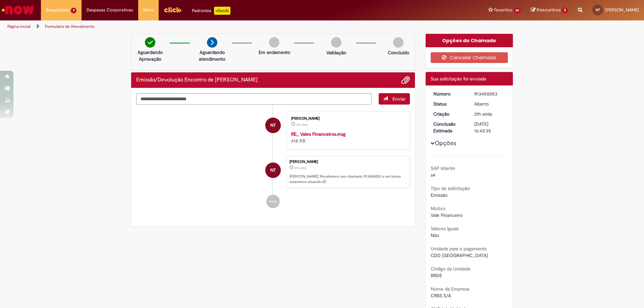 The height and width of the screenshot is (308, 644). What do you see at coordinates (503, 10) in the screenshot?
I see `span: Favoritos` at bounding box center [503, 10].